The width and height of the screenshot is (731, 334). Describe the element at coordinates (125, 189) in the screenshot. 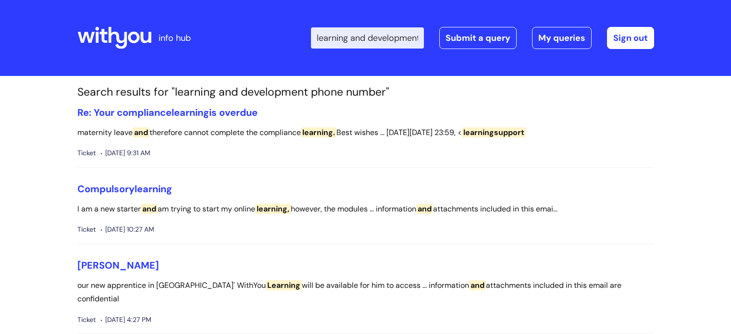

I see `a: Compulsorylearning` at that location.